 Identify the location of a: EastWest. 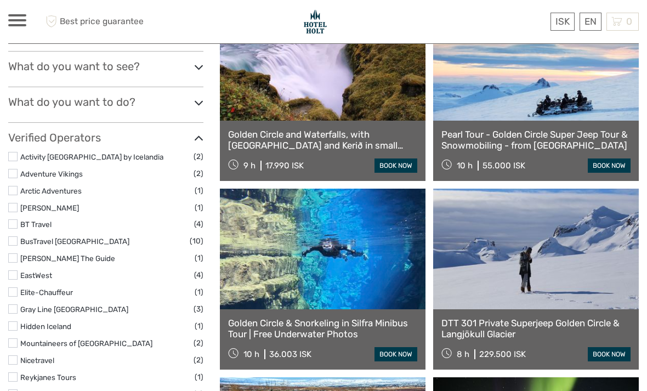
(36, 275).